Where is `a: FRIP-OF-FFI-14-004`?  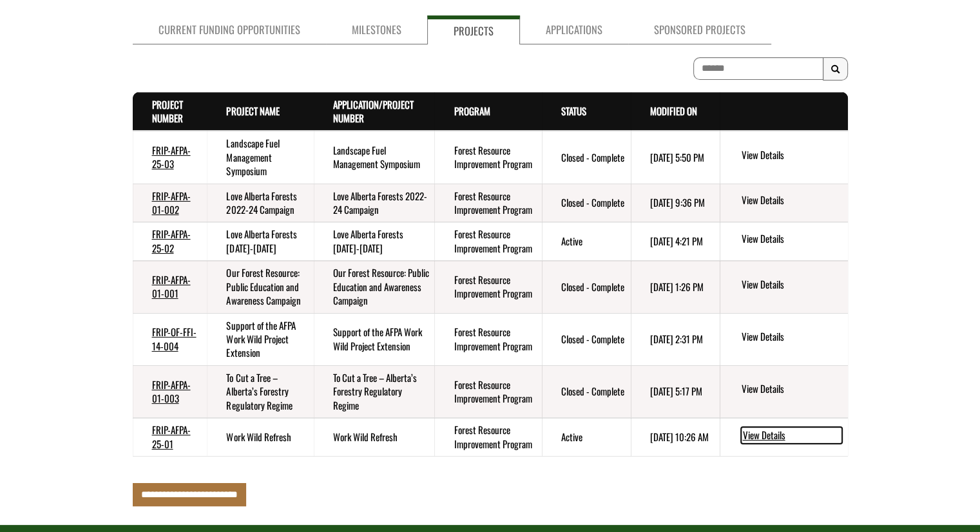
a: FRIP-OF-FFI-14-004 is located at coordinates (174, 338).